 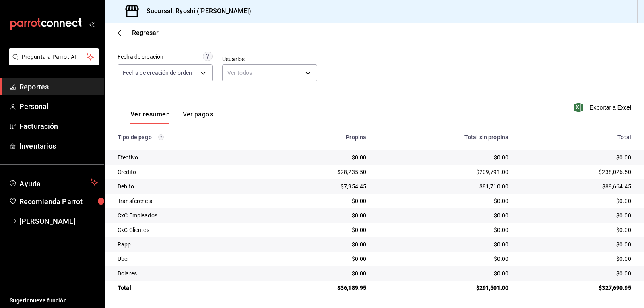 I want to click on div: Uber, so click(x=189, y=259).